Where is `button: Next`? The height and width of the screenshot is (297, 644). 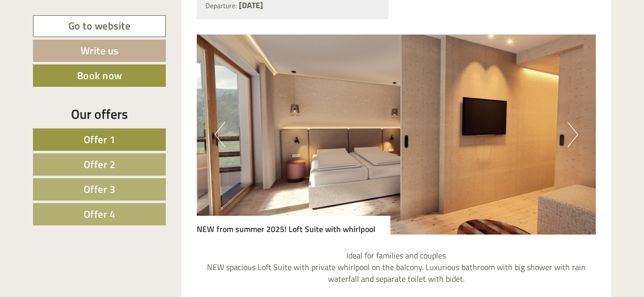 button: Next is located at coordinates (573, 135).